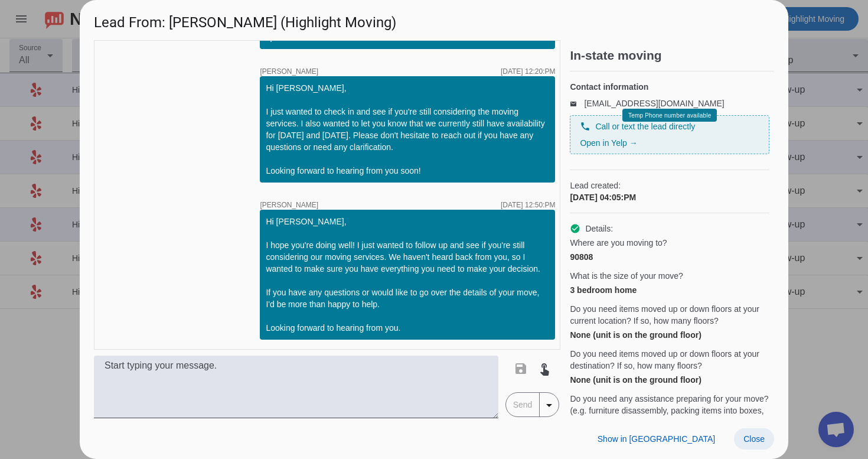 Image resolution: width=868 pixels, height=459 pixels. I want to click on mat-icon: phone, so click(585, 126).